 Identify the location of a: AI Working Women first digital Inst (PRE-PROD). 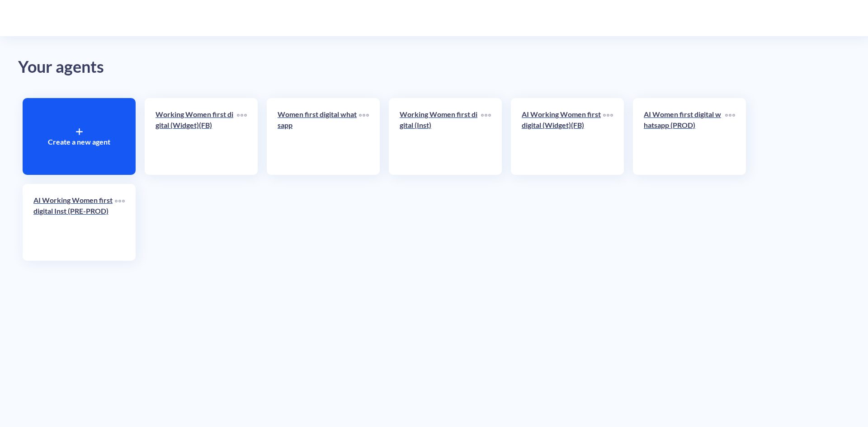
(74, 222).